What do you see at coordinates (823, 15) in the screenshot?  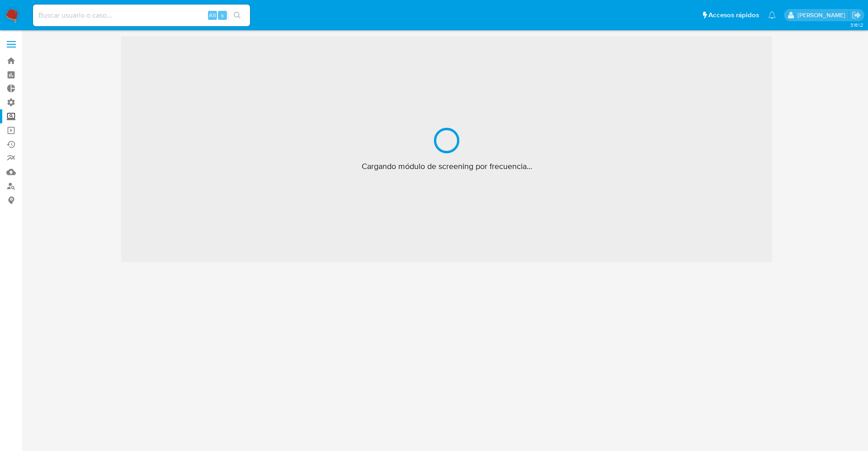 I see `p: jesica.barrios@mercadolibre.com` at bounding box center [823, 15].